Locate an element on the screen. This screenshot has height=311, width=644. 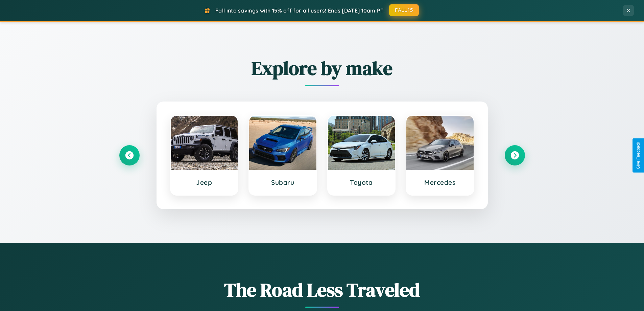
h3: Jeep is located at coordinates (204, 182).